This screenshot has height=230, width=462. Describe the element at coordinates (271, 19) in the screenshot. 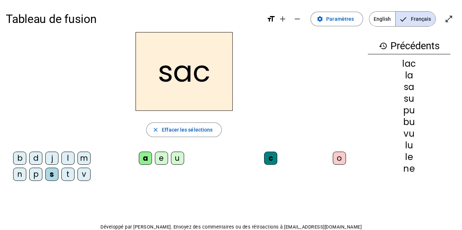

I see `mat-icon: format_size` at that location.